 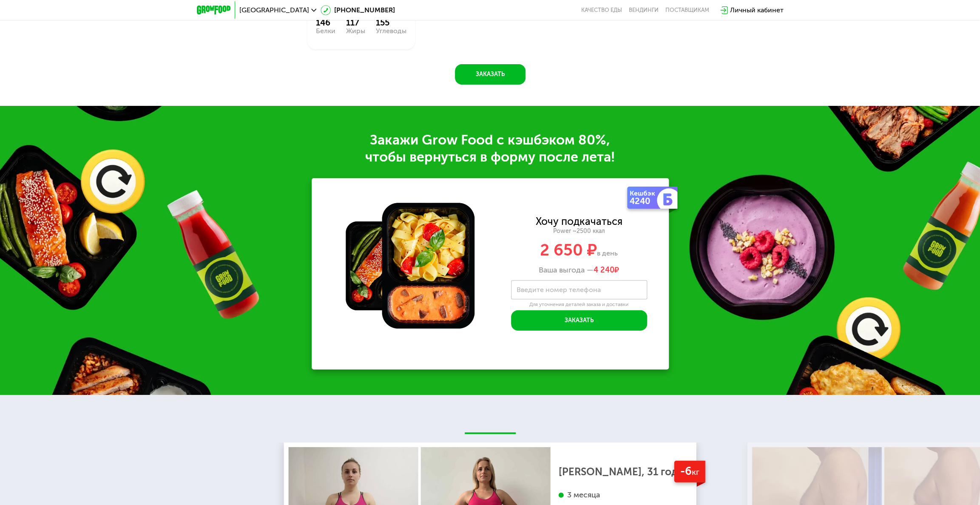 I want to click on div: 117, so click(x=356, y=22).